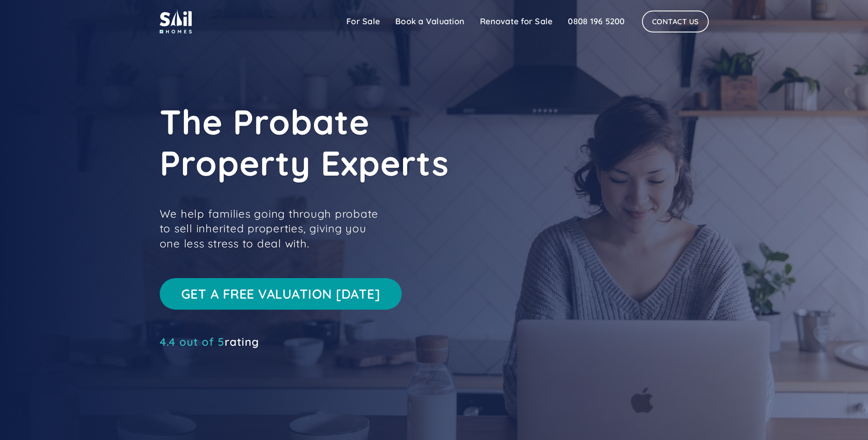 This screenshot has width=868, height=440. I want to click on a: Renovate for Sale, so click(516, 21).